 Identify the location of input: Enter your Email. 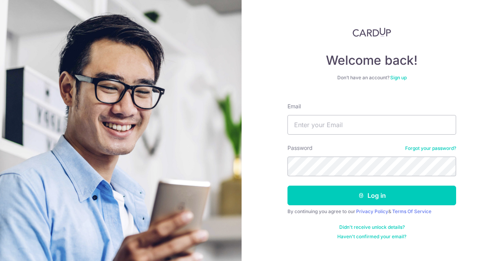
(372, 125).